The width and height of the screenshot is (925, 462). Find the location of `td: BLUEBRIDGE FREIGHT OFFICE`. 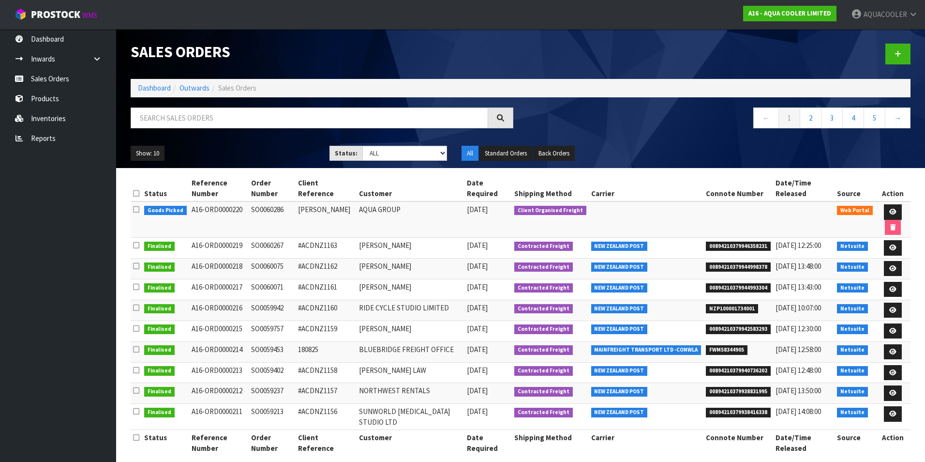

td: BLUEBRIDGE FREIGHT OFFICE is located at coordinates (410, 351).